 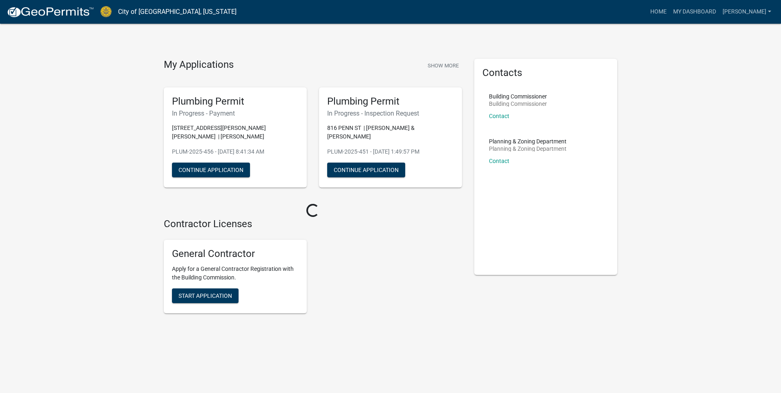 What do you see at coordinates (695, 12) in the screenshot?
I see `a: My Dashboard` at bounding box center [695, 12].